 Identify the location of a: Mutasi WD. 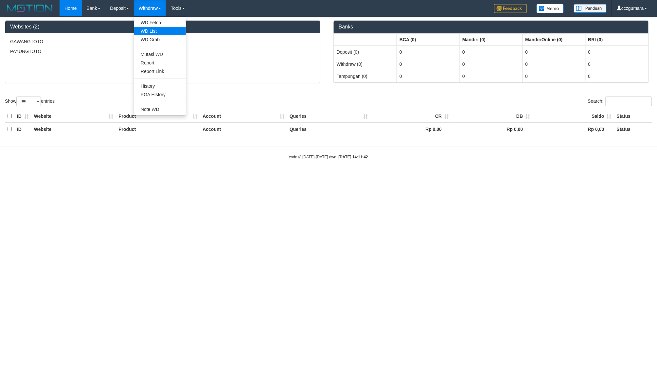
(160, 54).